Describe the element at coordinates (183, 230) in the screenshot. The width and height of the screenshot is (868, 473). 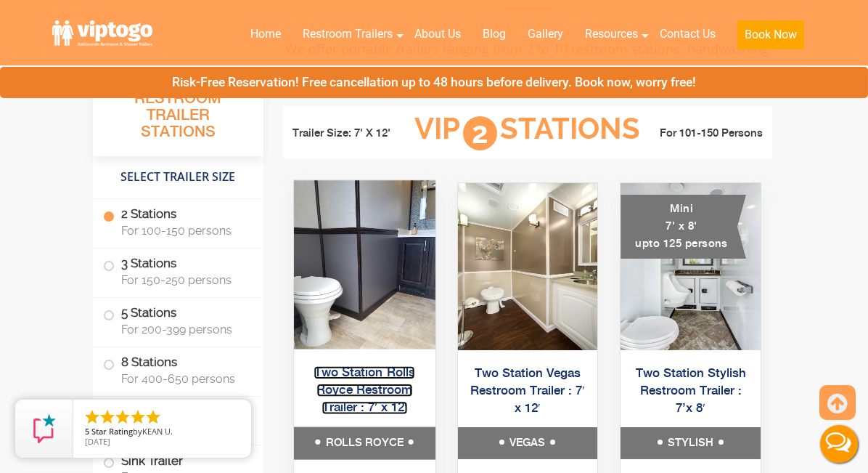
I see `span: For 100-150 persons` at that location.